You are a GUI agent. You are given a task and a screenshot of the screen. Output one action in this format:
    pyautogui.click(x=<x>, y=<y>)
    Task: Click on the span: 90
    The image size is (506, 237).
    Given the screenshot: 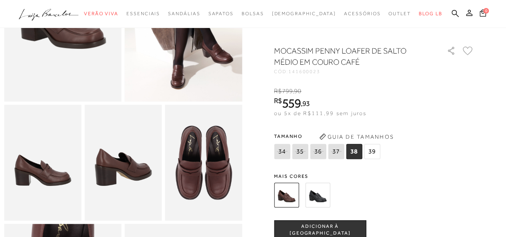 What is the action you would take?
    pyautogui.click(x=297, y=91)
    